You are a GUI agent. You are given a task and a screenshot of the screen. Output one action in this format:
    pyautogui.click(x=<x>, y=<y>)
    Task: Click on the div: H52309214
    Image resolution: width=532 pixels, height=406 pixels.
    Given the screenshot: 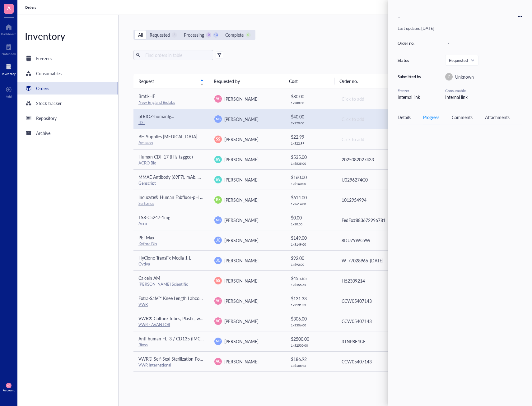 What is the action you would take?
    pyautogui.click(x=375, y=281)
    